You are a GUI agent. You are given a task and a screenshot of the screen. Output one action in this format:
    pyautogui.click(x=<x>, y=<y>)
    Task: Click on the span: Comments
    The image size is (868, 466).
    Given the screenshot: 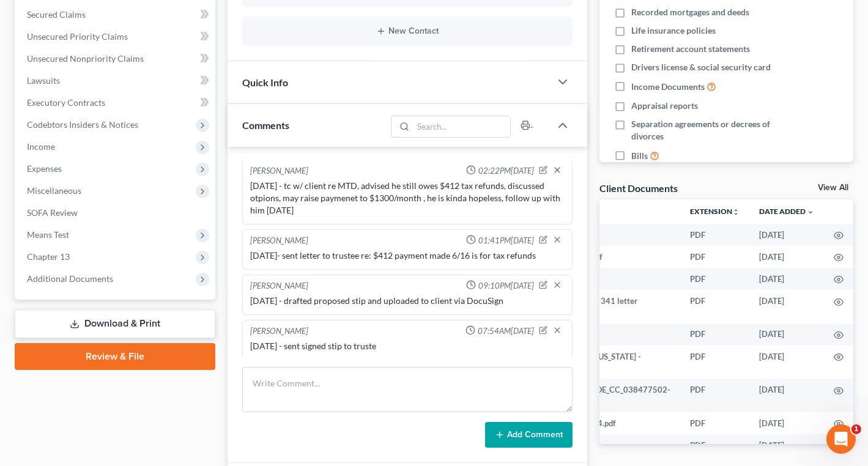 What is the action you would take?
    pyautogui.click(x=265, y=125)
    